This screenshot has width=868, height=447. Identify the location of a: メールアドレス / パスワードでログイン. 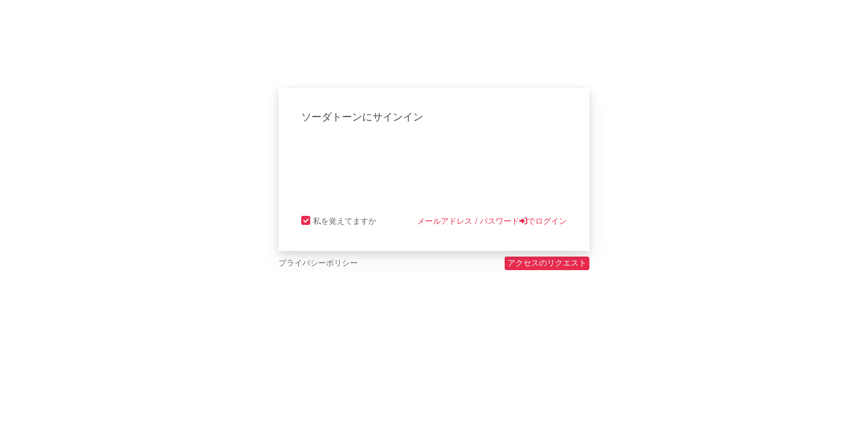
(491, 222).